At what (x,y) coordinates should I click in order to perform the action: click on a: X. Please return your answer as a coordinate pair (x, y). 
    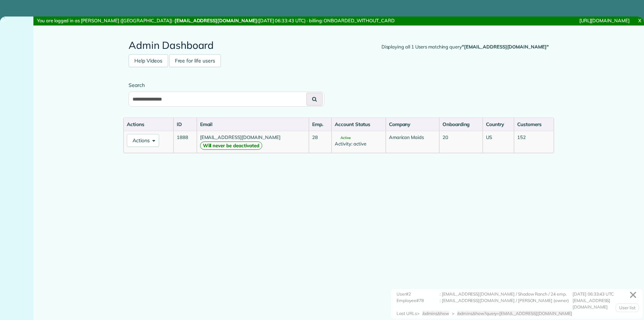
    Looking at the image, I should click on (640, 21).